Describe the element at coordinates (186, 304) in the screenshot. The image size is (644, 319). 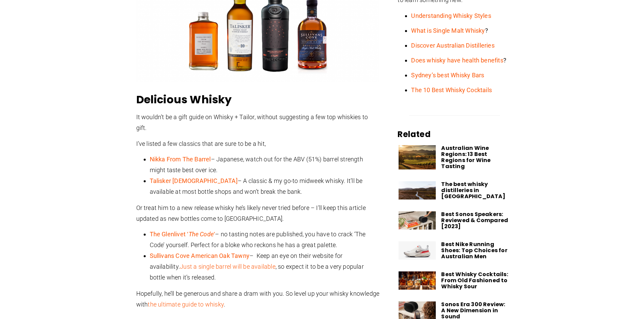
I see `a: the ultimate guide to whisky` at that location.